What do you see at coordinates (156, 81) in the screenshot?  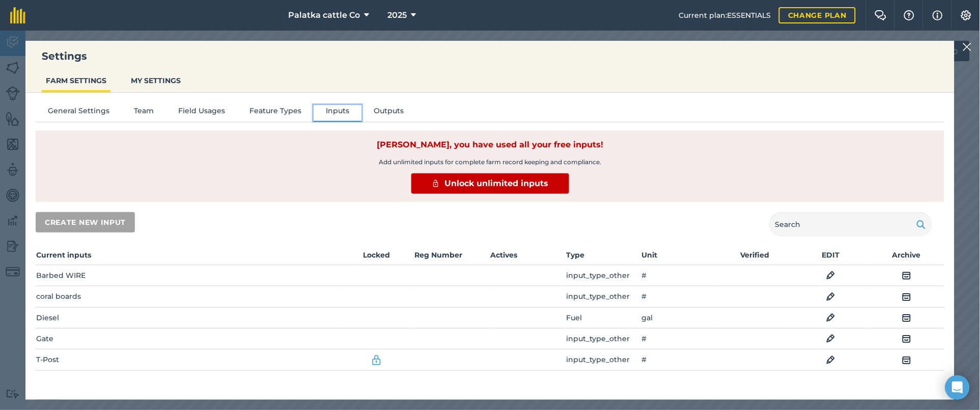 I see `button: MY SETTINGS` at bounding box center [156, 81].